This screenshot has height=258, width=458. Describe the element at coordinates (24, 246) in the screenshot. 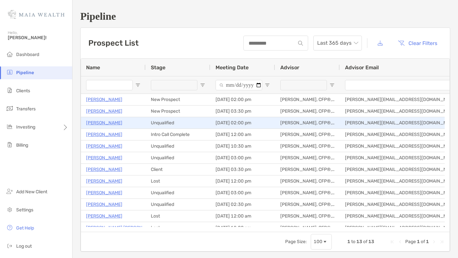

I see `span: Log out` at that location.